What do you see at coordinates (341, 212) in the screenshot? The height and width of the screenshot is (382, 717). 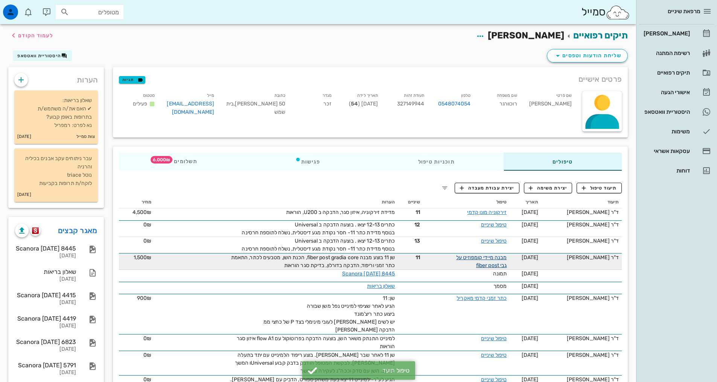 I see `span: מדידת זירקוניה, איזון סגר, הדבקה ב U200, הוראות` at bounding box center [341, 212].